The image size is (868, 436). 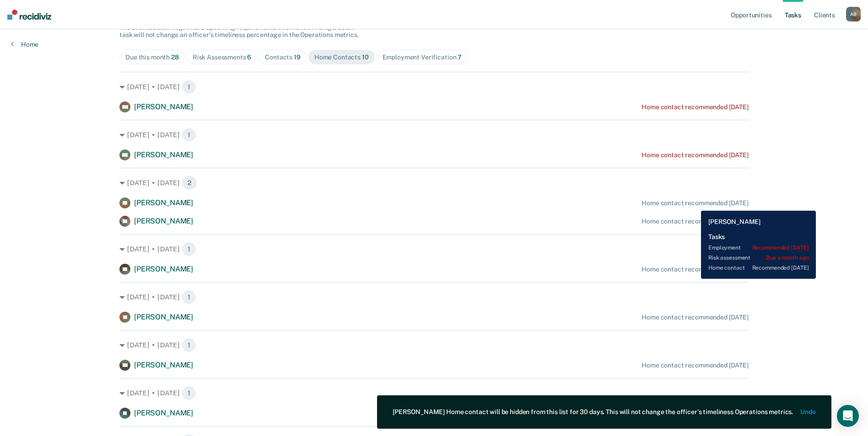 I want to click on div: Contacts, so click(x=283, y=57).